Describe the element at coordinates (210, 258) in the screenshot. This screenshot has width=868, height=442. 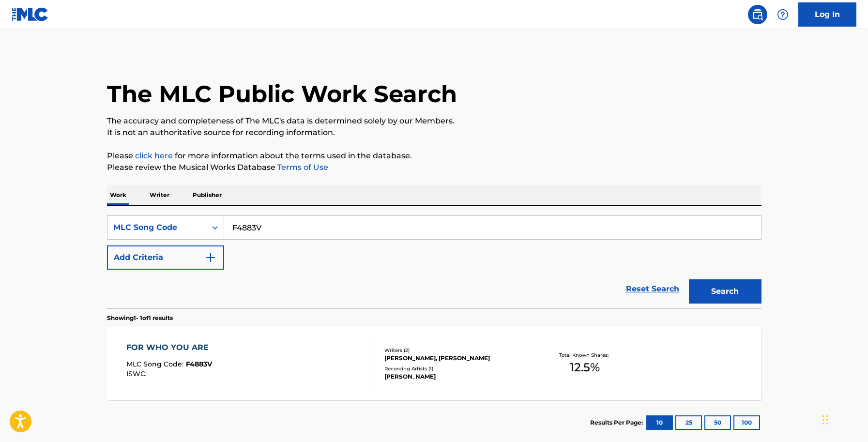
I see `img: 9d2ae6d4665cec9f34b9.svg` at that location.